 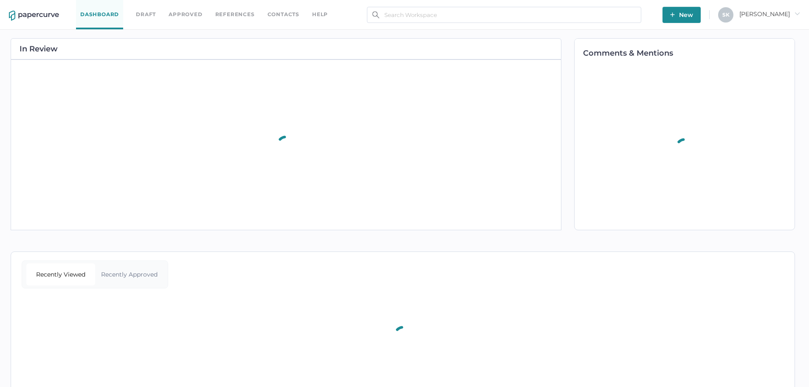 I want to click on i: arrow_right, so click(x=797, y=14).